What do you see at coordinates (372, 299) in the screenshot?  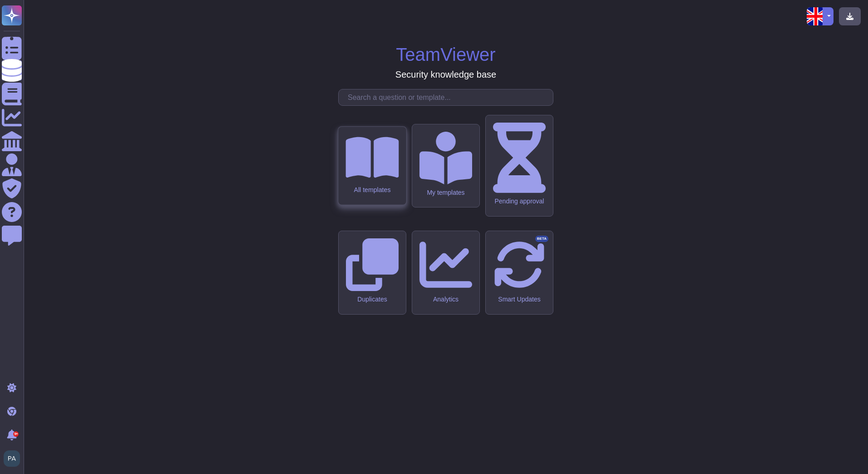 I see `div: Duplicates` at bounding box center [372, 299].